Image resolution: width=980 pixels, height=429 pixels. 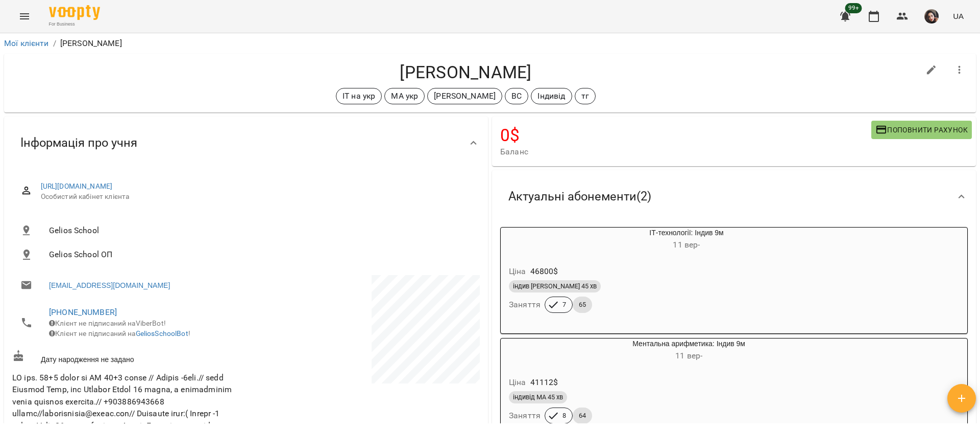 What do you see at coordinates (538, 397) in the screenshot?
I see `span: індивід МА 45 хв` at bounding box center [538, 397].